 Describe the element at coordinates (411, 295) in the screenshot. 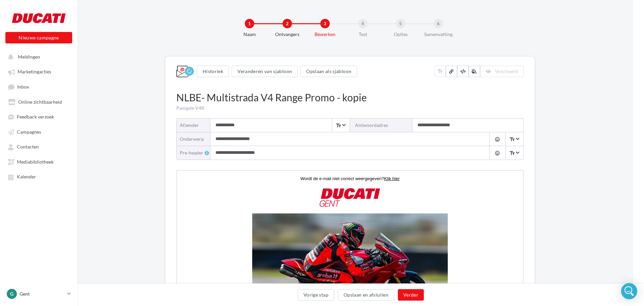

I see `button: Verder` at that location.